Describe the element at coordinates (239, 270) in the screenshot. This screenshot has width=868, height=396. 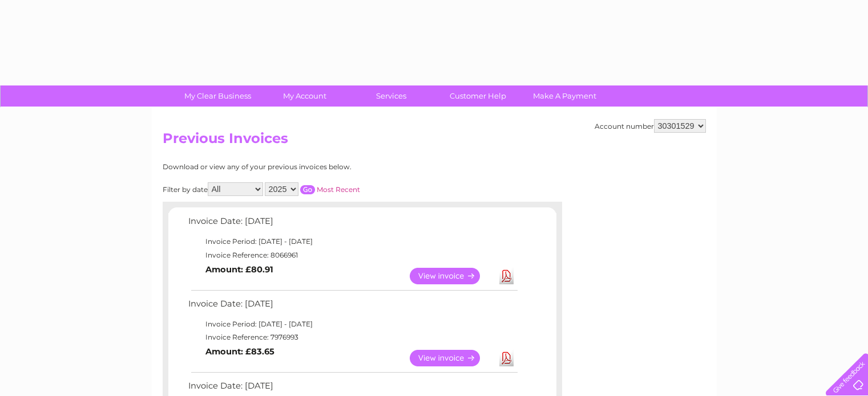
I see `b: Amount: £80.91` at that location.